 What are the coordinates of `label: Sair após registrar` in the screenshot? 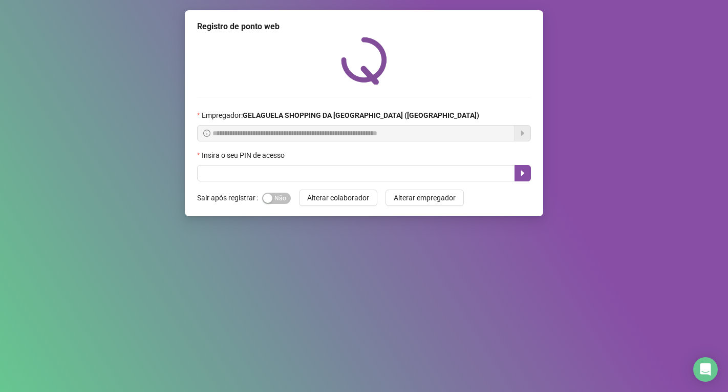 It's located at (229, 198).